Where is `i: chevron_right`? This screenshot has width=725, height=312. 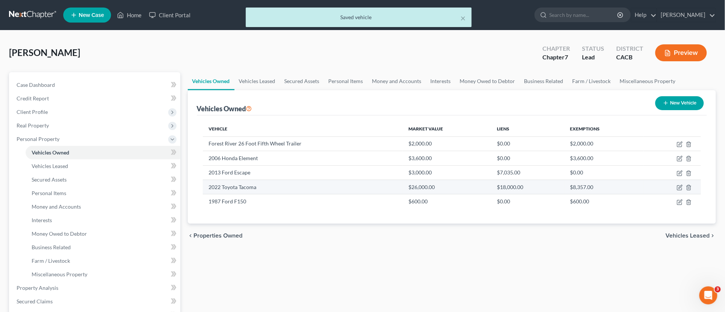 i: chevron_right is located at coordinates (713, 236).